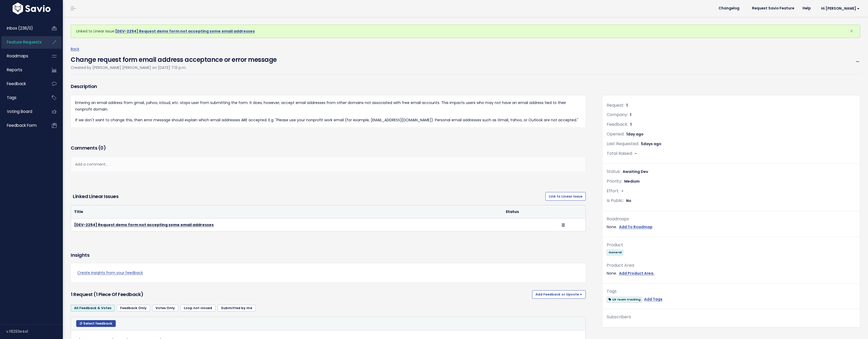 The width and height of the screenshot is (868, 339). Describe the element at coordinates (636, 273) in the screenshot. I see `a: Add Product Area.` at that location.